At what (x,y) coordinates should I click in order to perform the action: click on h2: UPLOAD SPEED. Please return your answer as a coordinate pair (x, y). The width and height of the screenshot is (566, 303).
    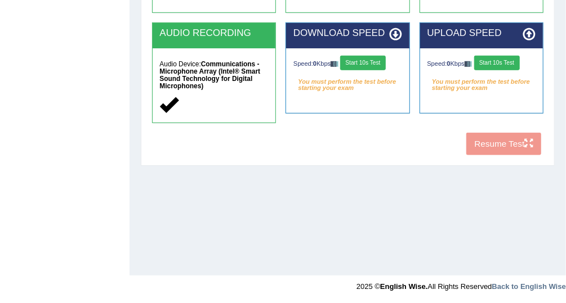
    Looking at the image, I should click on (481, 33).